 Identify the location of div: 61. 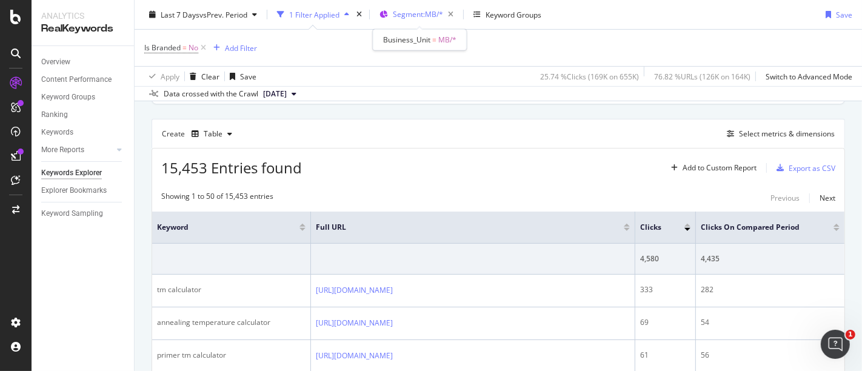
(665, 355).